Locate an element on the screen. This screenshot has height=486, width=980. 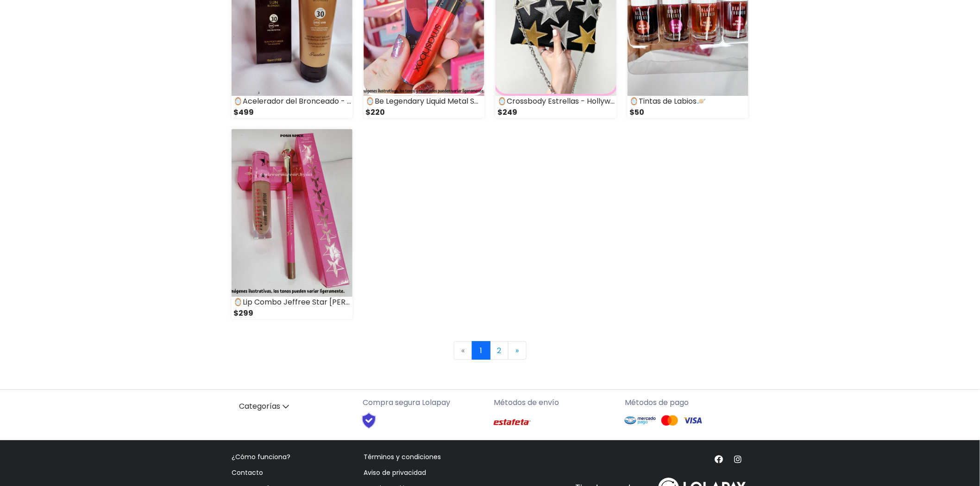
img: Mercado Pago Logo is located at coordinates (640, 421).